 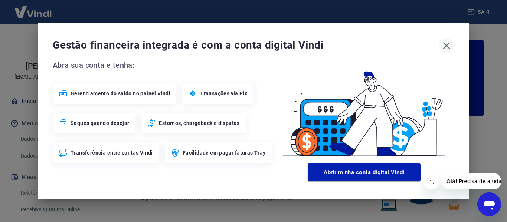 I want to click on span: Gestão financeira integrada é com a conta digital Vindi, so click(x=246, y=45).